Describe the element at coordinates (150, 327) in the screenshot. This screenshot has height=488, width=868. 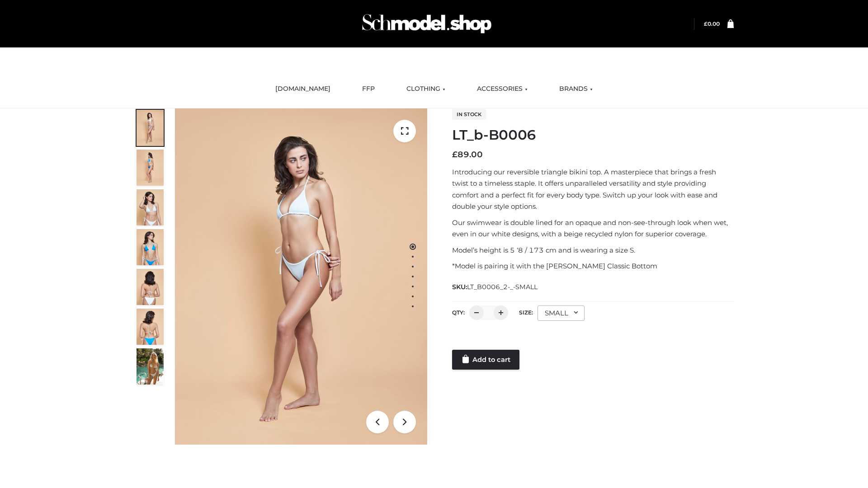
I see `img: ArielClassicBikiniTop_CloudNine_AzureSky_OW114ECO_8-scaled.jpg` at that location.